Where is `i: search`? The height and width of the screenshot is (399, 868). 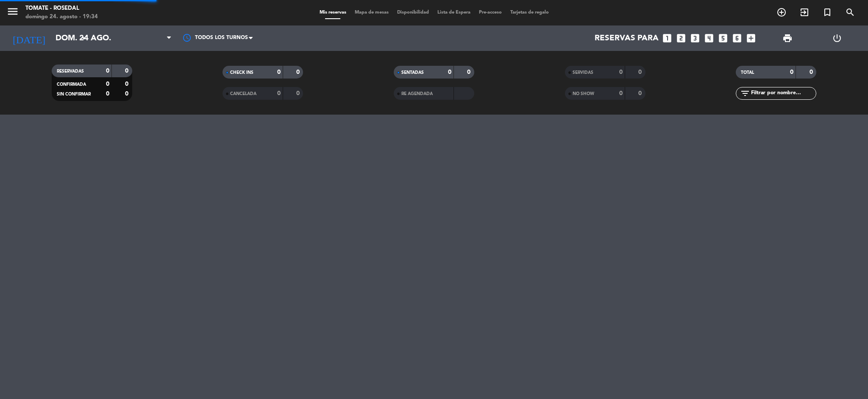
i: search is located at coordinates (851, 12).